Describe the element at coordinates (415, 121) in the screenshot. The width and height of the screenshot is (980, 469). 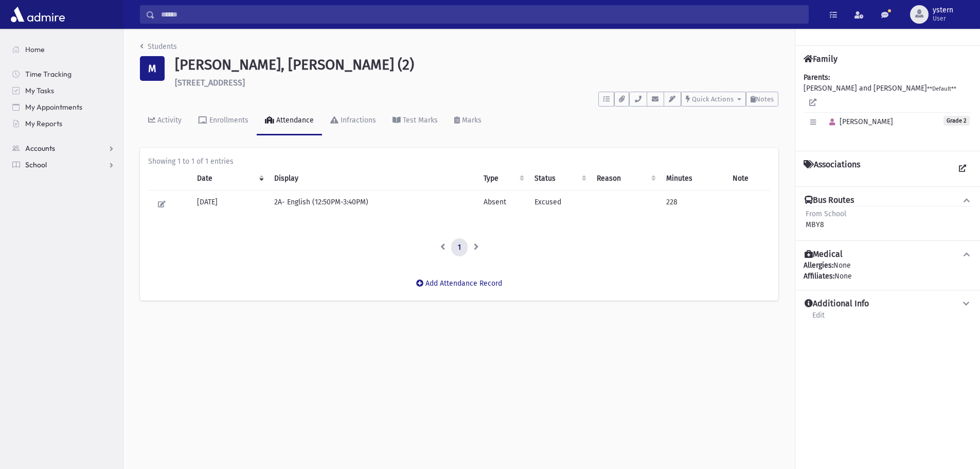
I see `a: Test Marks` at that location.